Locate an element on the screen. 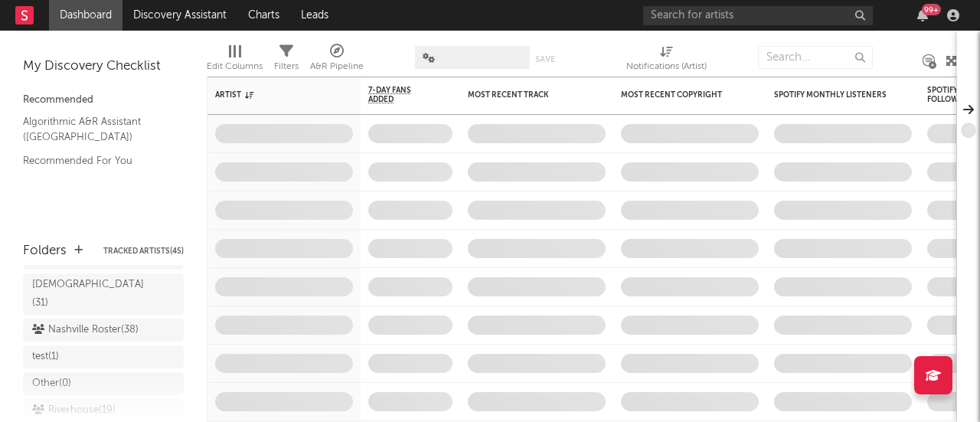  a: Nashville Roster(38) is located at coordinates (103, 330).